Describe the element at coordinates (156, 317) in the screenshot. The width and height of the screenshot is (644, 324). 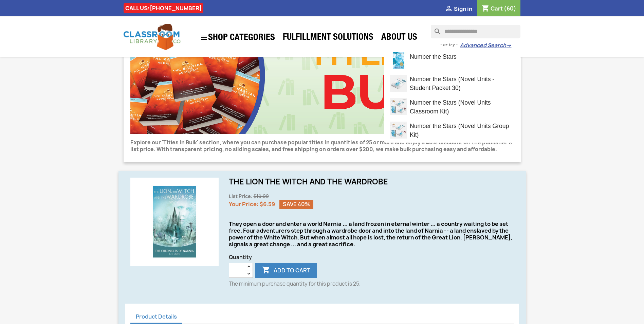
I see `a: Product Details` at that location.